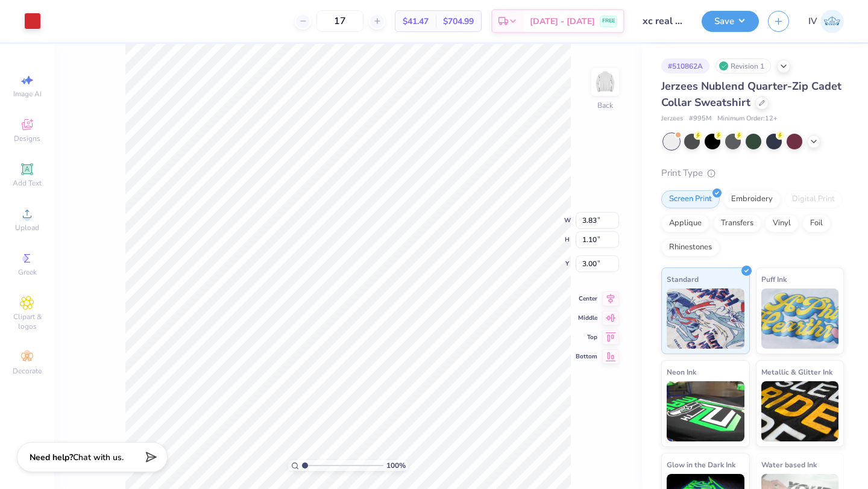 Image resolution: width=868 pixels, height=489 pixels. Describe the element at coordinates (663, 21) in the screenshot. I see `input: Untitled Design` at that location.